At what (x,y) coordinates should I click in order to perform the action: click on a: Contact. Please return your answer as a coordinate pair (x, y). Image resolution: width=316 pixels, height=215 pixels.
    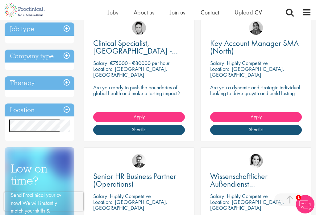
    Looking at the image, I should click on (210, 12).